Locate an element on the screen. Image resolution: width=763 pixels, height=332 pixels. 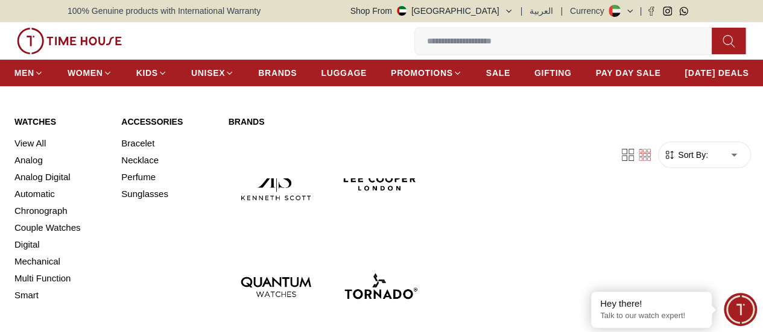
img: United Arab Emirates is located at coordinates (402, 11).